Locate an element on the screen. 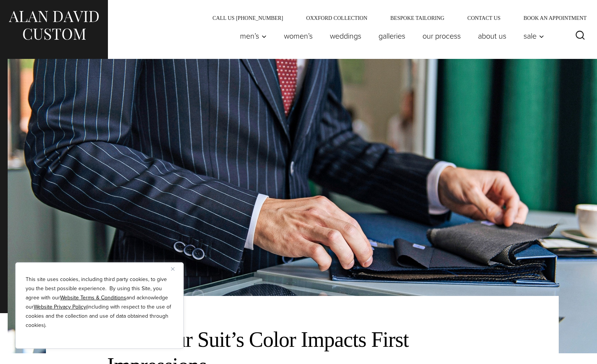 The height and width of the screenshot is (364, 597). a: Our Process is located at coordinates (442, 36).